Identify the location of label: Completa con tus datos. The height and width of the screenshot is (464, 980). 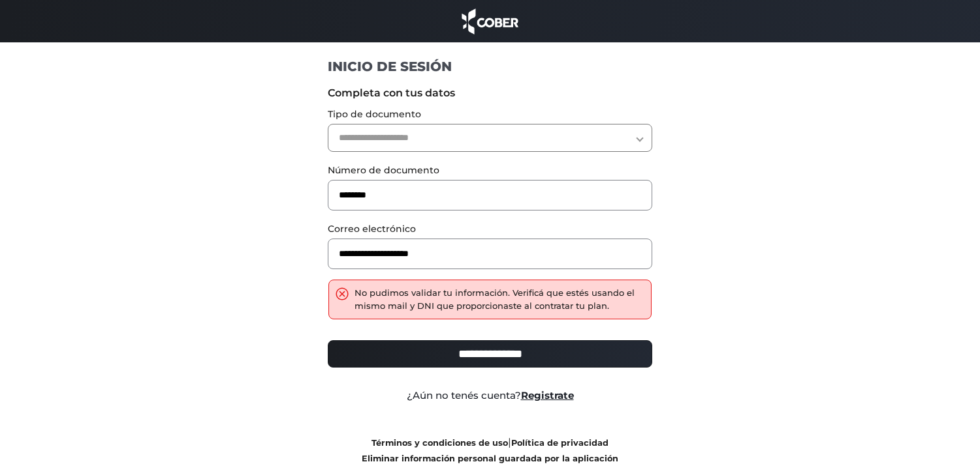
(490, 93).